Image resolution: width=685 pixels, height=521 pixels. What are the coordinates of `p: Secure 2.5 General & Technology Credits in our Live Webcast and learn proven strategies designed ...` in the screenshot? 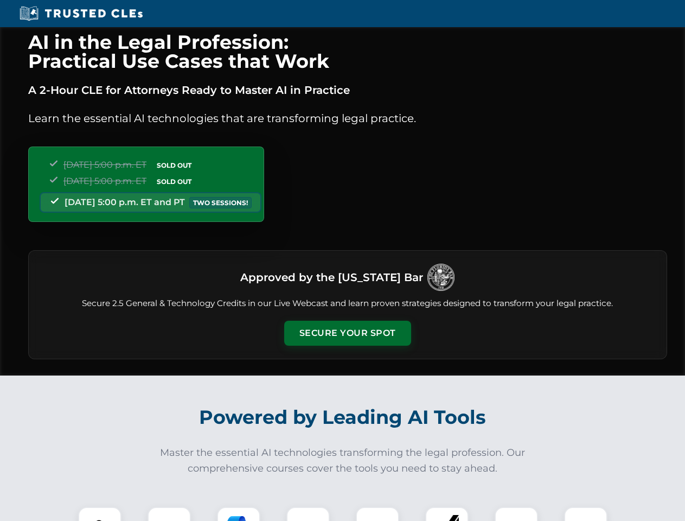 It's located at (348, 303).